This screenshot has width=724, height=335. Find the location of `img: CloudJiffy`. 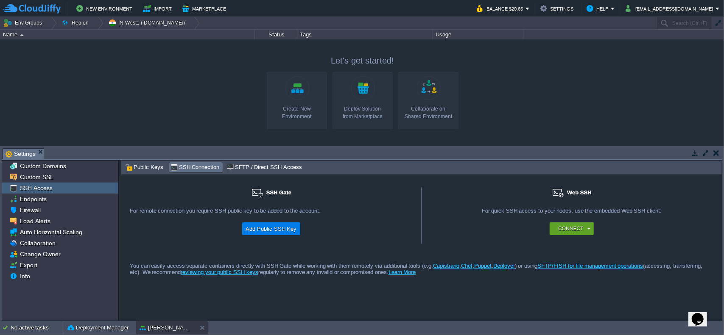

img: CloudJiffy is located at coordinates (32, 8).